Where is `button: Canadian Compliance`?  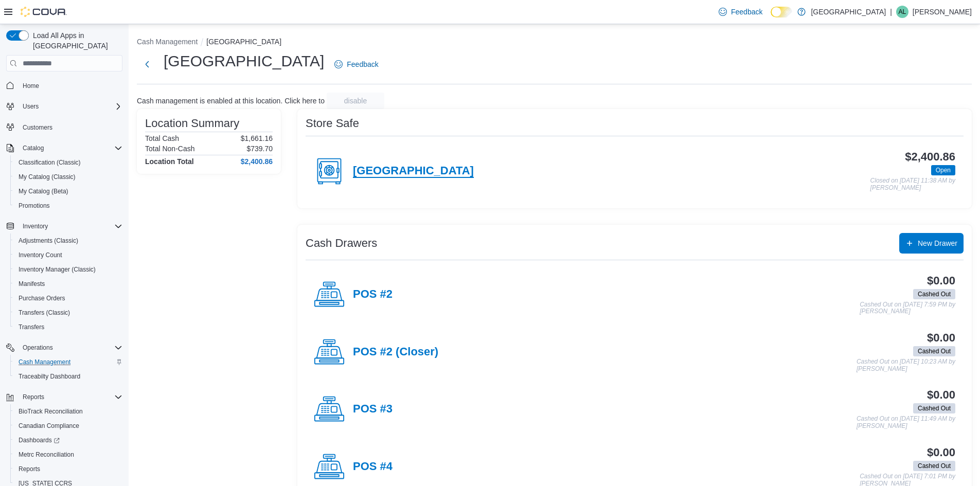
button: Canadian Compliance is located at coordinates (68, 426).